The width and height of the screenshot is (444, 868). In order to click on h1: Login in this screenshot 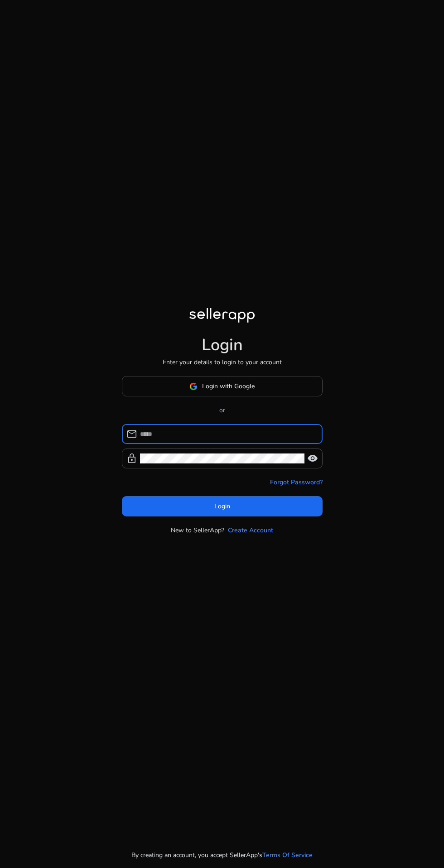, I will do `click(222, 345)`.